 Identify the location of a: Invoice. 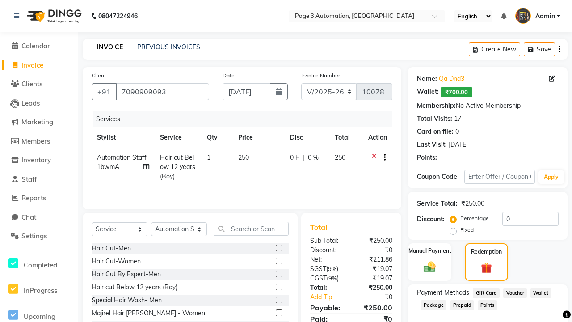
(39, 65).